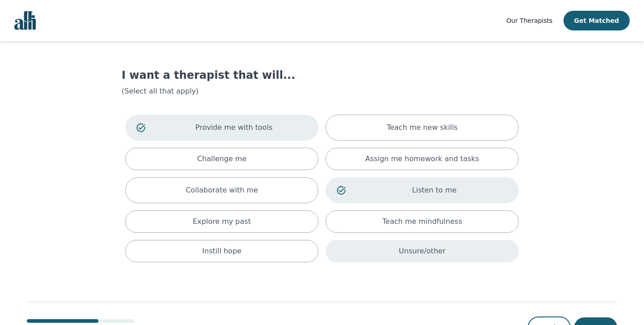 This screenshot has height=325, width=644. What do you see at coordinates (529, 21) in the screenshot?
I see `span: Our Therapists` at bounding box center [529, 21].